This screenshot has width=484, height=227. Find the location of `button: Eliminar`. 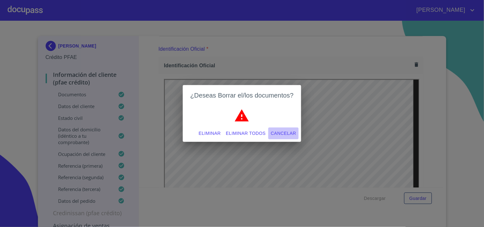

button: Eliminar is located at coordinates (210, 133).